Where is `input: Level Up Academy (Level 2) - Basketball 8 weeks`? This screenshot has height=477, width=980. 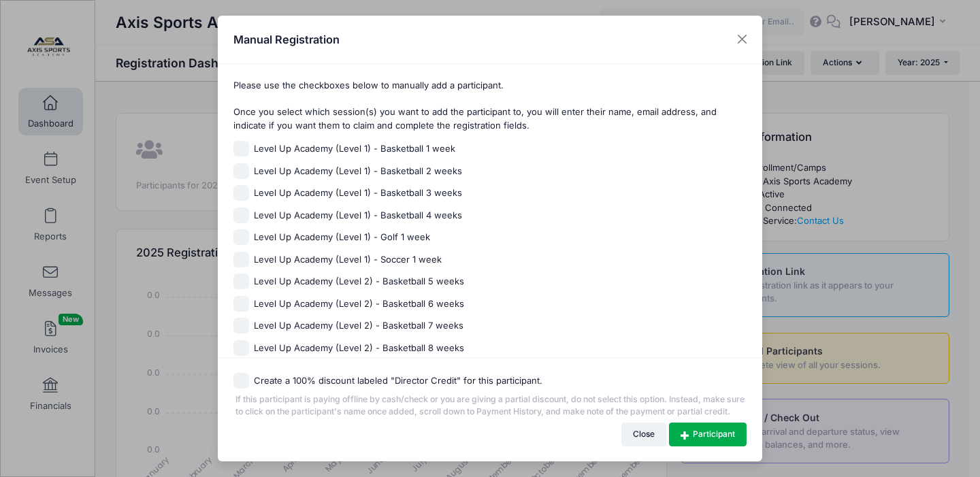 input: Level Up Academy (Level 2) - Basketball 8 weeks is located at coordinates (241, 348).